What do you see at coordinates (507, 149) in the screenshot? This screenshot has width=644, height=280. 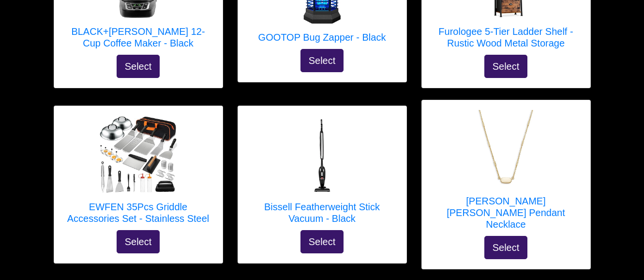 I see `img: Kendra Scott Fern Pendant Necklace` at bounding box center [507, 149].